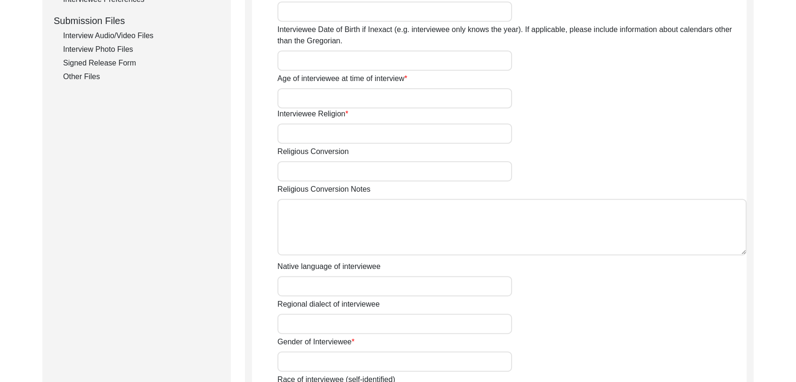 Image resolution: width=796 pixels, height=382 pixels. Describe the element at coordinates (324, 189) in the screenshot. I see `label: Religious Conversion Notes` at that location.